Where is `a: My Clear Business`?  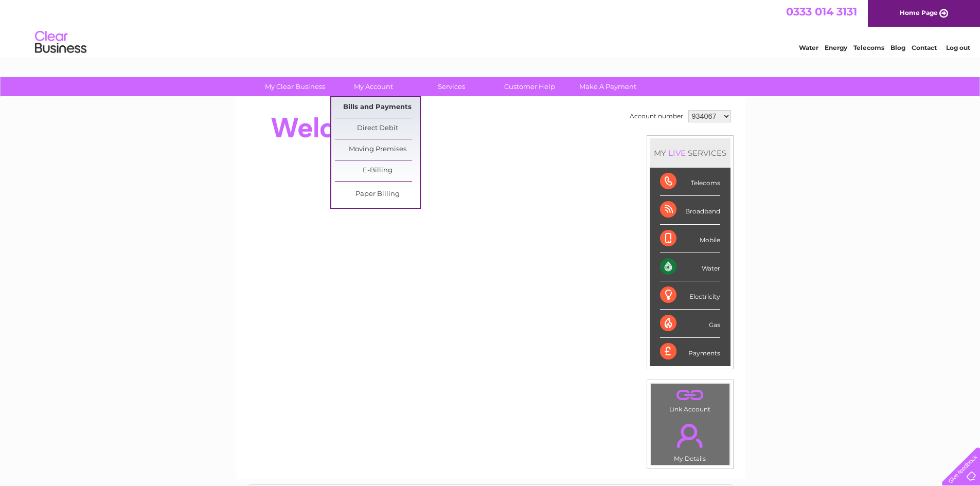 a: My Clear Business is located at coordinates (295, 86).